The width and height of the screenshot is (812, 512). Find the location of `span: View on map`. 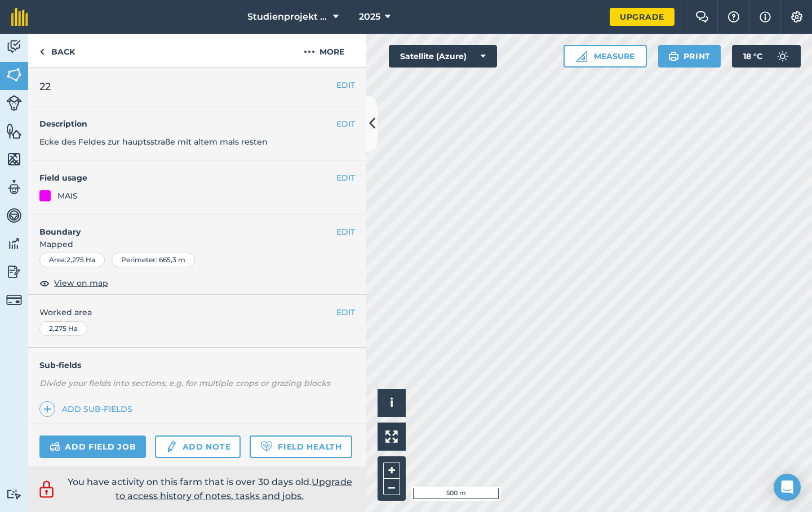

span: View on map is located at coordinates (81, 283).